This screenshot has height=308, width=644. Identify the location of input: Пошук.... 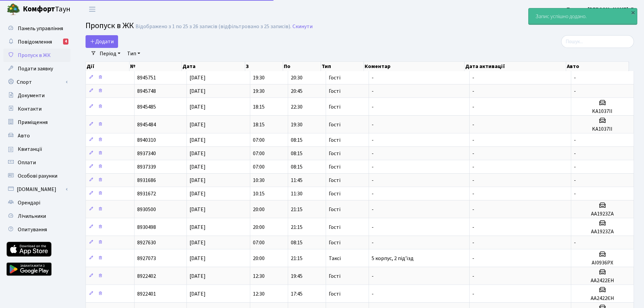
(597, 42).